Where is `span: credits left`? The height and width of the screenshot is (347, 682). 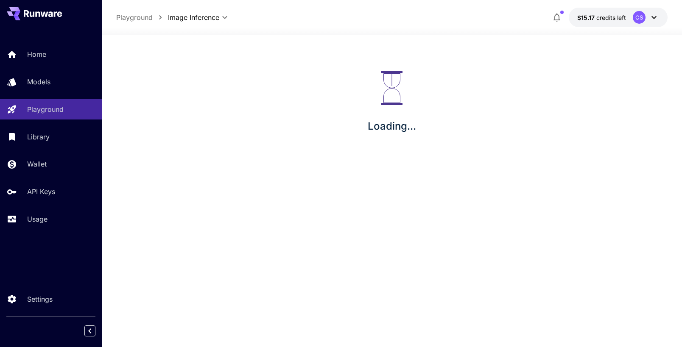 span: credits left is located at coordinates (611, 17).